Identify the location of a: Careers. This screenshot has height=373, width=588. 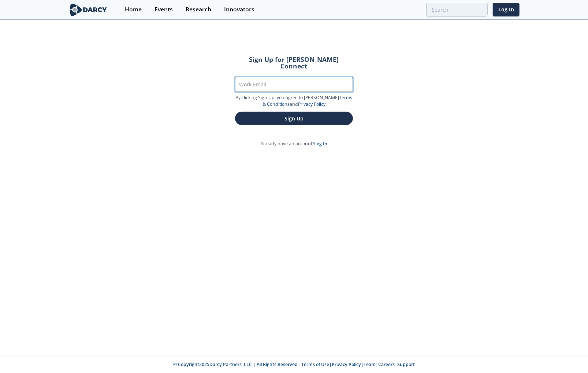
(386, 364).